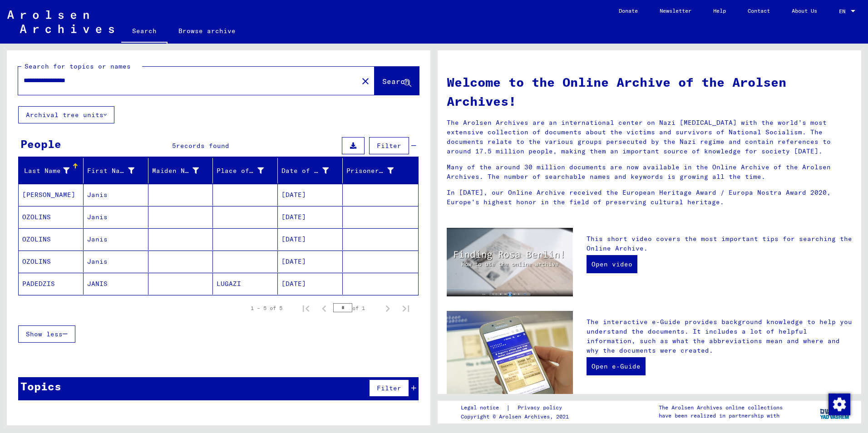  What do you see at coordinates (267, 308) in the screenshot?
I see `div: 1 – 5 of 5` at bounding box center [267, 308].